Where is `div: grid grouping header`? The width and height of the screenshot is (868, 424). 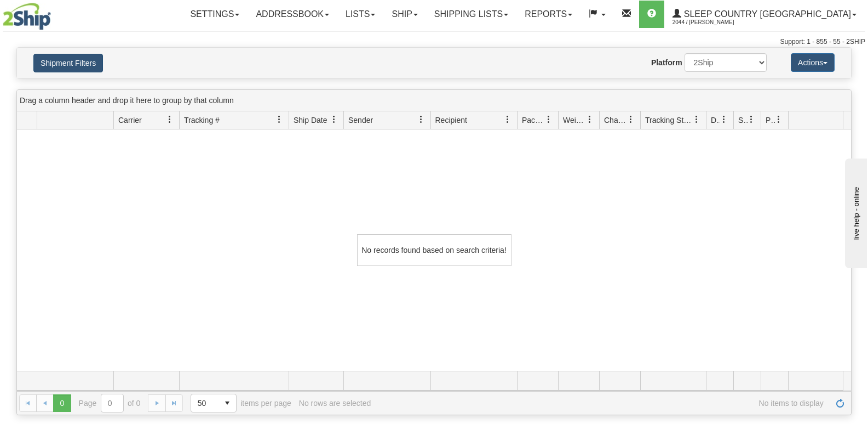 div: grid grouping header is located at coordinates (433, 100).